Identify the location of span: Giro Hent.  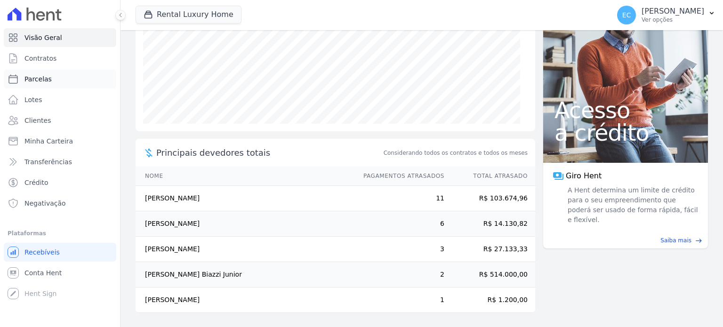
(584, 176).